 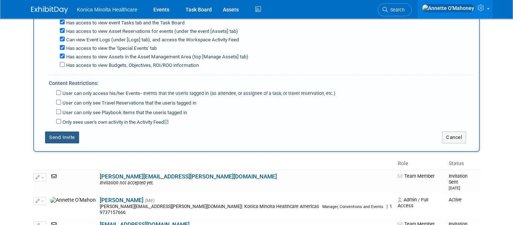 I want to click on span: -- events that the user is tagged in (as attendee, or assignee of a task, or travel reservation, ..., so click(x=238, y=93).